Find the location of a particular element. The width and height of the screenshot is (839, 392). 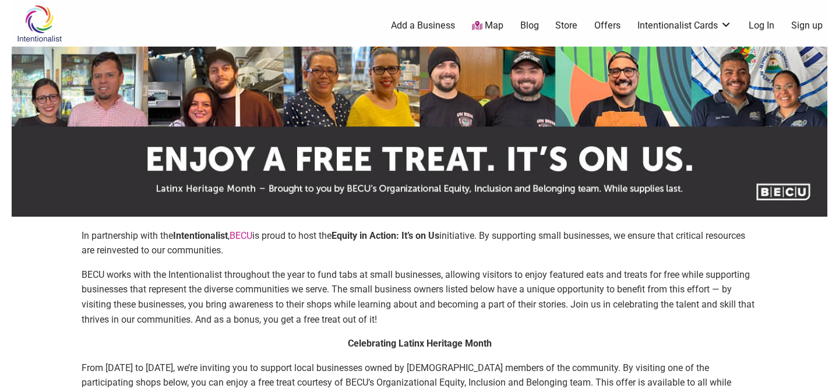

a: Sign up is located at coordinates (807, 26).